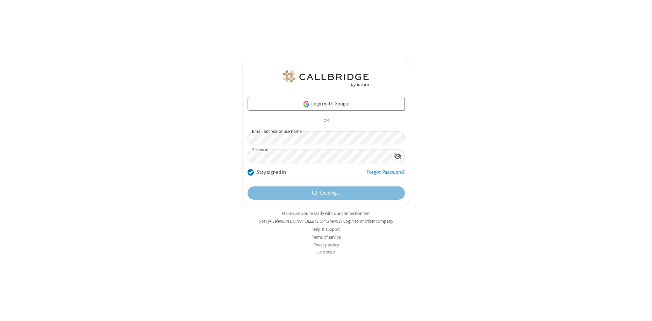 The width and height of the screenshot is (652, 321). I want to click on a: Login with Google, so click(326, 104).